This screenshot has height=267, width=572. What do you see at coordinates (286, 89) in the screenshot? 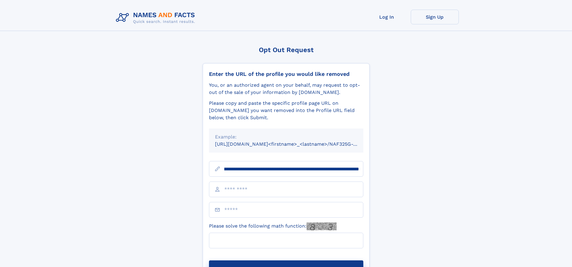
I see `div: You, or an authorized agent on your behalf, may request to opt-out of the sale of your informatio...` at bounding box center [286, 89].